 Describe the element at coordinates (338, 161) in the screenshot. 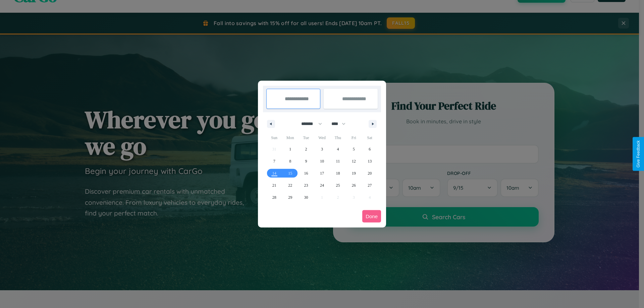

I see `span: 11` at that location.